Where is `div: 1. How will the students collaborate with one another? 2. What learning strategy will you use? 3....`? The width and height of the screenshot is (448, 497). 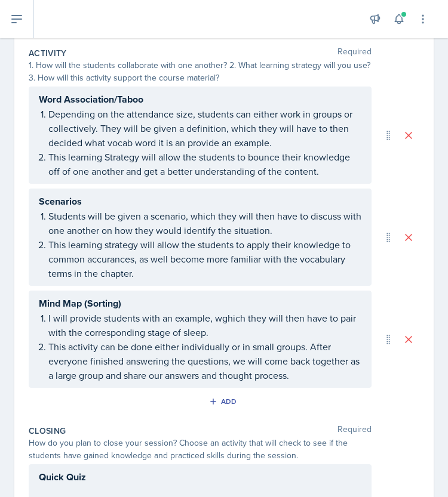 div: 1. How will the students collaborate with one another? 2. What learning strategy will you use? 3.... is located at coordinates (200, 71).